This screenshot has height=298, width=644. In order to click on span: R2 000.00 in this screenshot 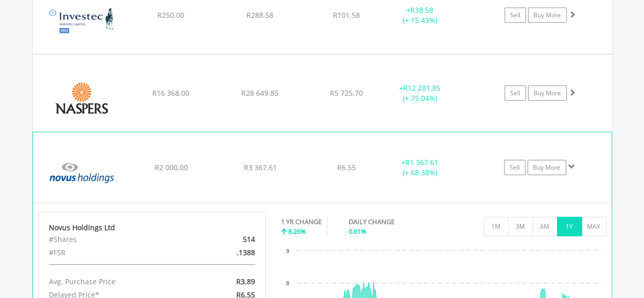, I will do `click(171, 167)`.